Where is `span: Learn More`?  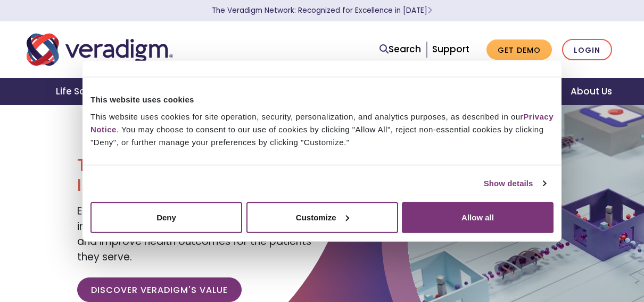 span: Learn More is located at coordinates (430, 10).